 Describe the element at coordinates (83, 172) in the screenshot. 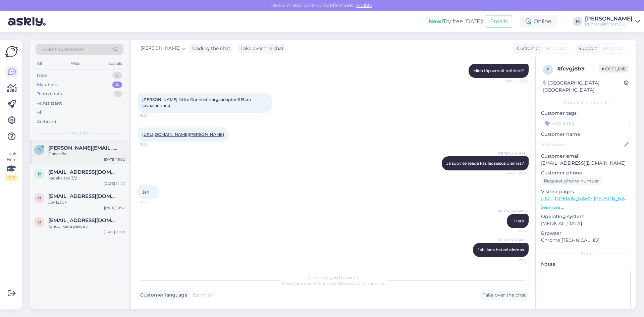

I see `span: Ragne.kukk@mail.ee` at that location.